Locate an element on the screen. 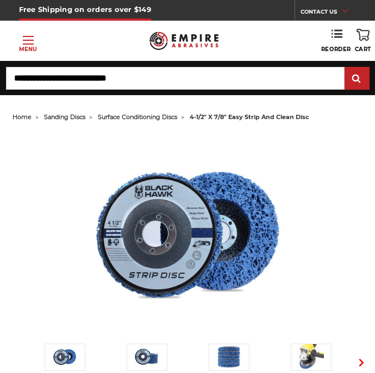 This screenshot has height=373, width=375. a: Cart is located at coordinates (363, 41).